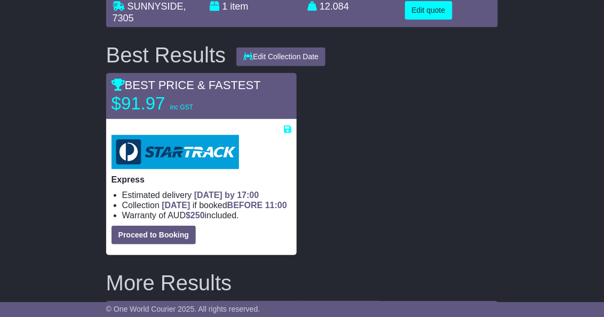 Image resolution: width=604 pixels, height=317 pixels. What do you see at coordinates (197, 215) in the screenshot?
I see `span: 250` at bounding box center [197, 215].